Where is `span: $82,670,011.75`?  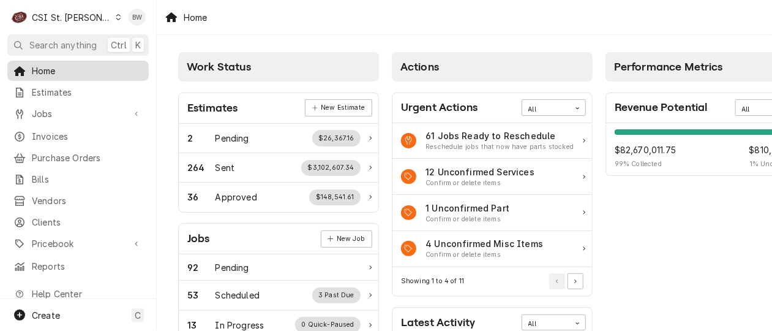
span: $82,670,011.75 is located at coordinates (646, 149).